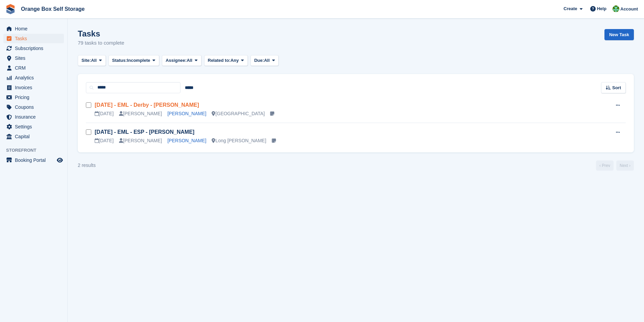  I want to click on a: Orange Box Self Storage, so click(53, 9).